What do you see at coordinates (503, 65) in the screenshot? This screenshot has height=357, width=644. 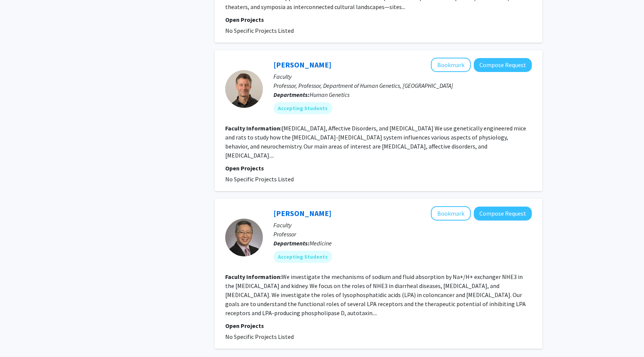 I see `button: Compose Request to David Weinshenker` at bounding box center [503, 65].